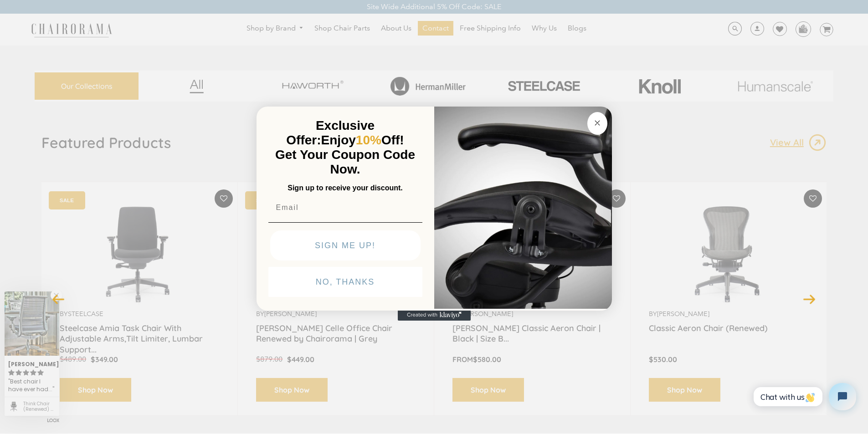  Describe the element at coordinates (523, 207) in the screenshot. I see `img: 92d77583-a095-41f6-84e7-858462e0427a.jpeg` at that location.